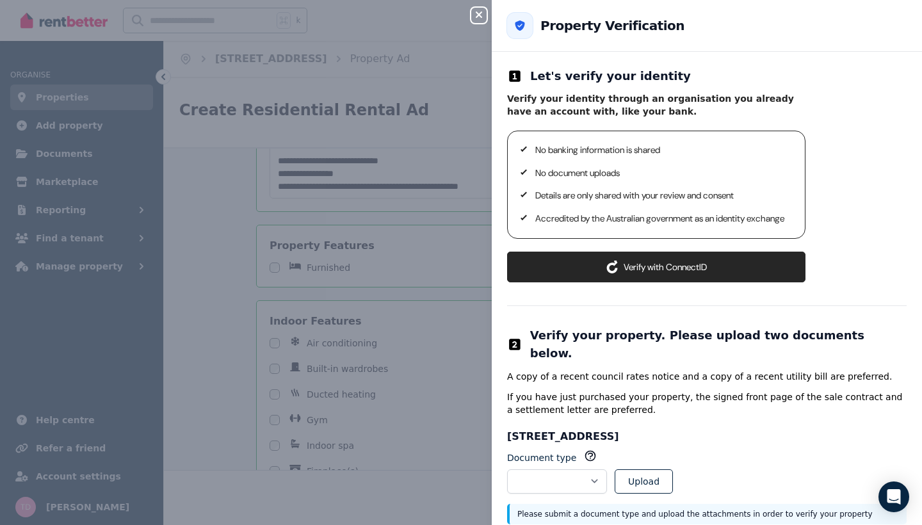  Describe the element at coordinates (708, 514) in the screenshot. I see `p: Please submit a document type and upload the attachments in order to verify your property` at that location.